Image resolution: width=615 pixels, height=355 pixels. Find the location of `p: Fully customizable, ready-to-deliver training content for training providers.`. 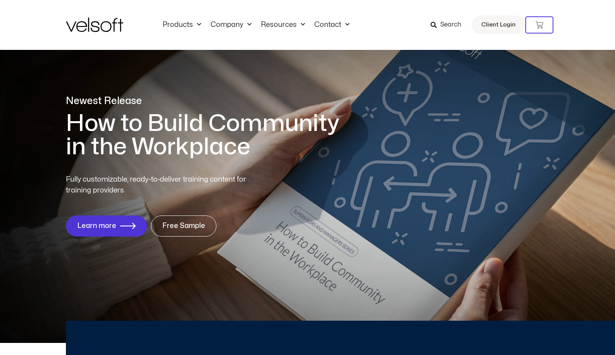

p: Fully customizable, ready-to-deliver training content for training providers. is located at coordinates (163, 185).